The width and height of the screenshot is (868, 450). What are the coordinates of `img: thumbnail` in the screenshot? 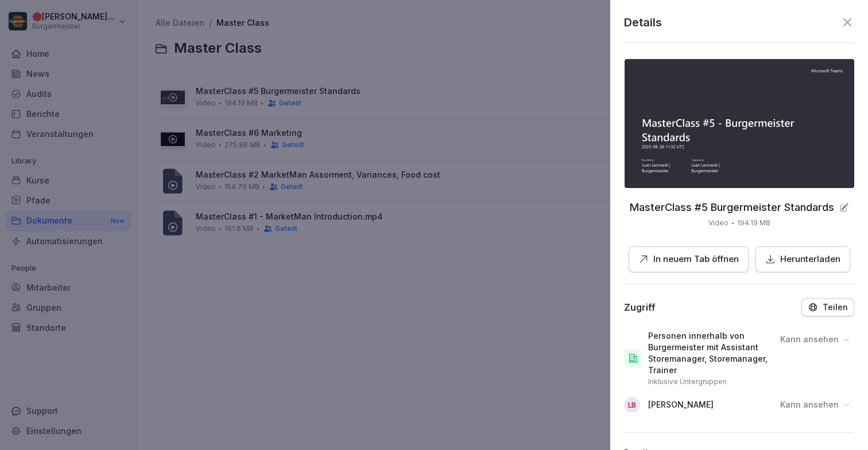 It's located at (740, 123).